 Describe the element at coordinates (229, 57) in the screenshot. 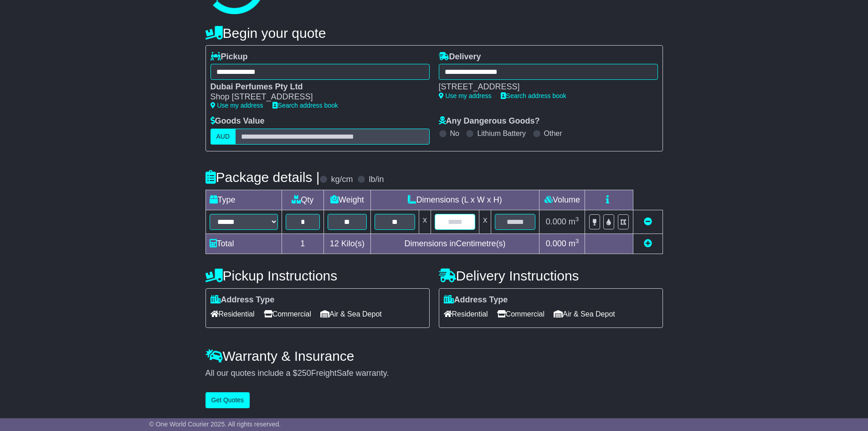

I see `label: Pickup` at that location.